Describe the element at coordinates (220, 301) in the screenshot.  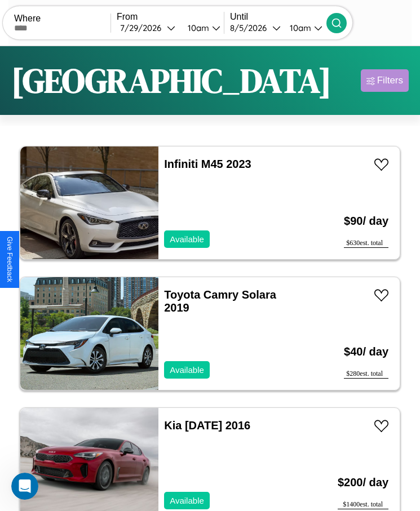
I see `a: Toyota Camry Solara 2019` at that location.